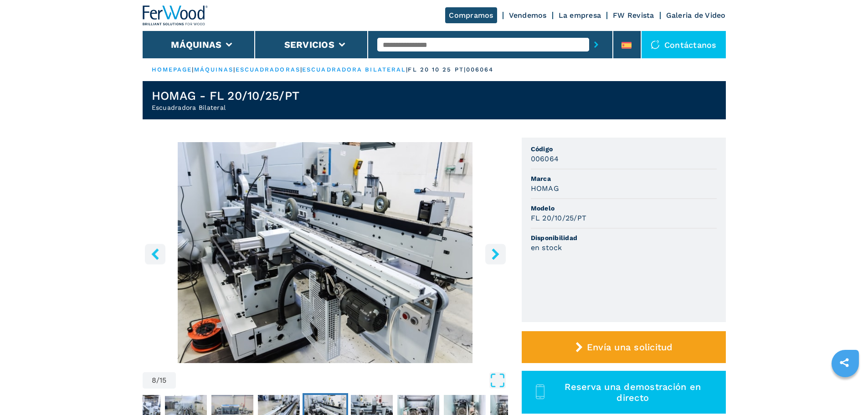 Image resolution: width=868 pixels, height=415 pixels. I want to click on span: Marca, so click(624, 179).